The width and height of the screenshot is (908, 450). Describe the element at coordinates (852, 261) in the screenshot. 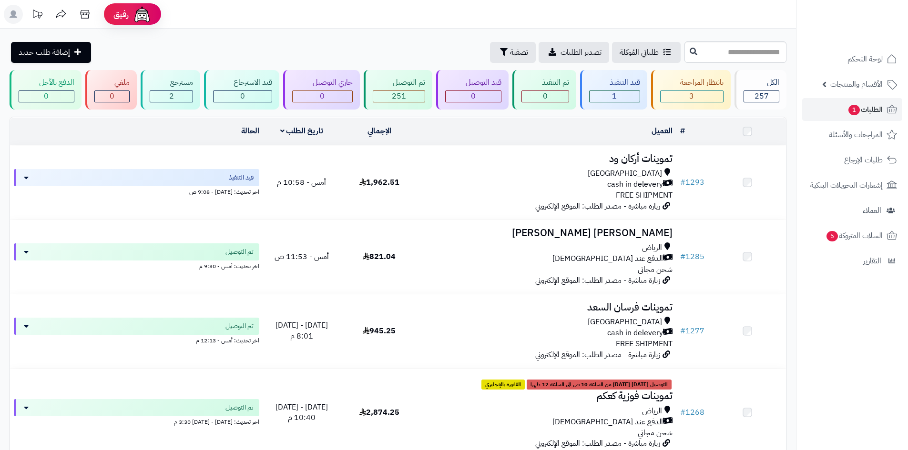

I see `a: التقارير` at that location.